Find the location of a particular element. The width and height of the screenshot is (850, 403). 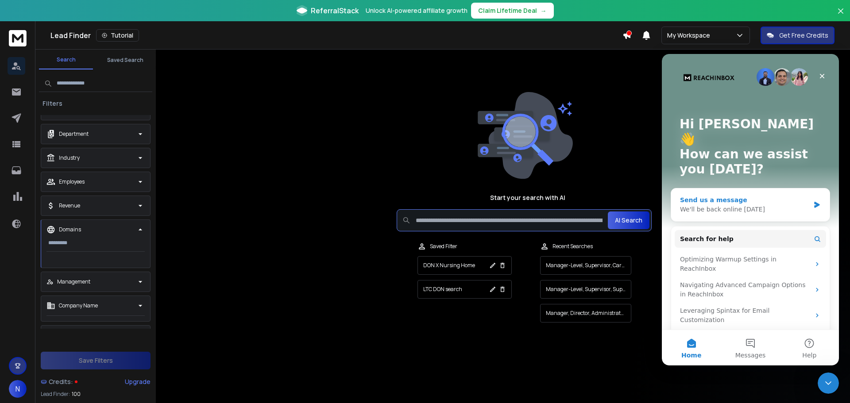

span: Credits: is located at coordinates (61, 382).